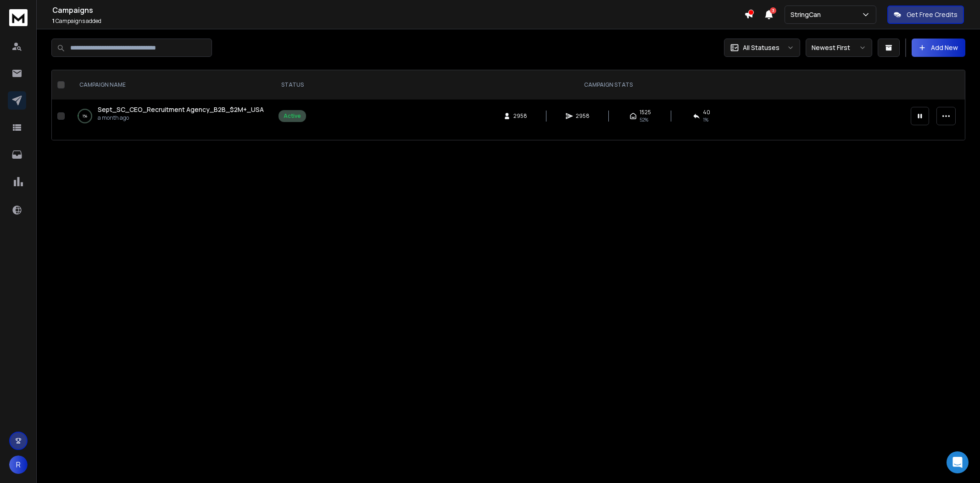 This screenshot has width=980, height=483. I want to click on button: R, so click(18, 465).